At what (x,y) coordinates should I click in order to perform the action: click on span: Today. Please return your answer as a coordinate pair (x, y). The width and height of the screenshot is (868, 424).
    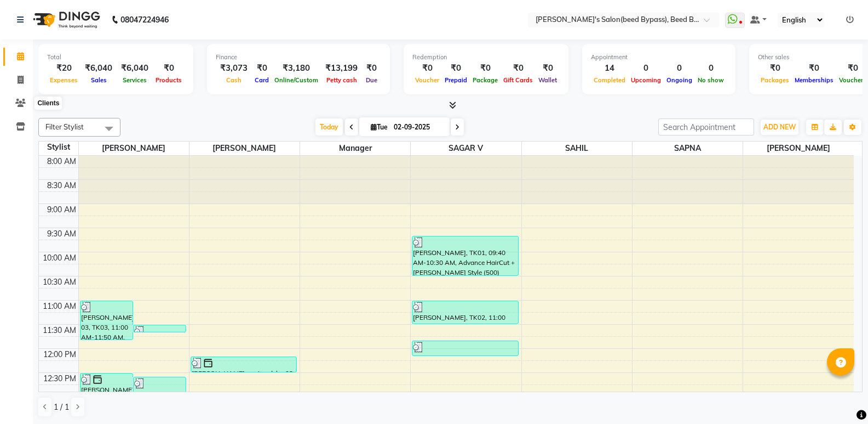
    Looking at the image, I should click on (329, 127).